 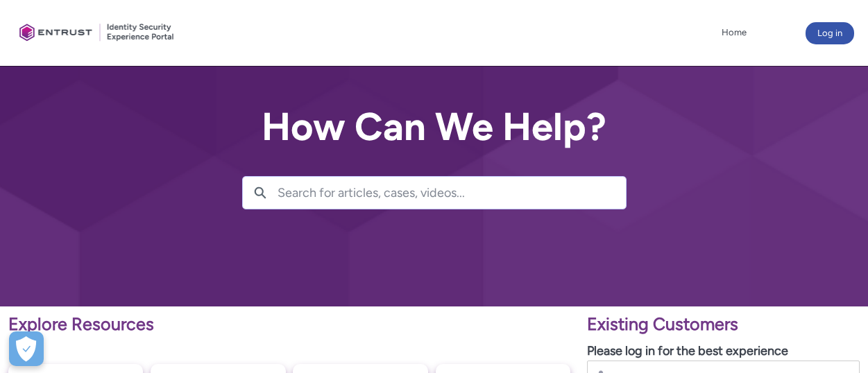 I want to click on button: Log in, so click(x=830, y=33).